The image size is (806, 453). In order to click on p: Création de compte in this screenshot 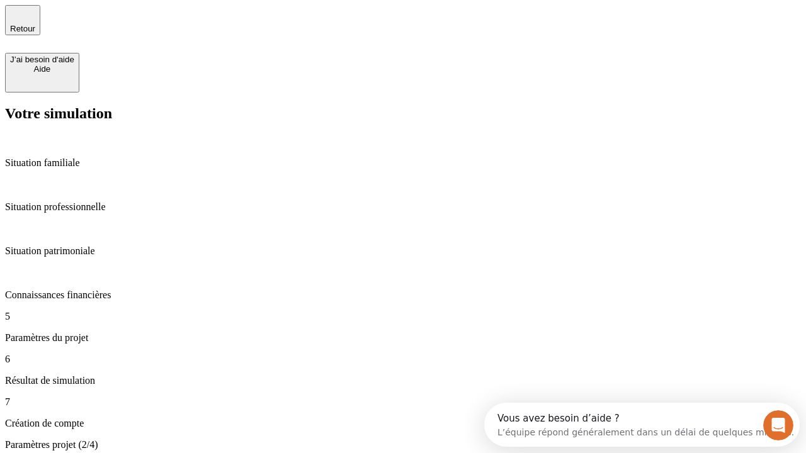, I will do `click(403, 424)`.